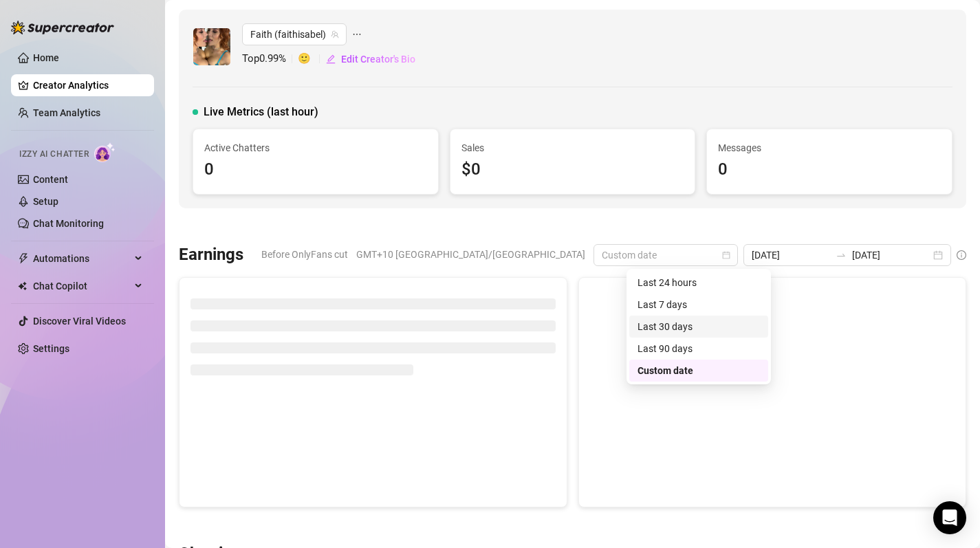 The image size is (980, 548). Describe the element at coordinates (269, 59) in the screenshot. I see `span: Top 0.99 %` at that location.